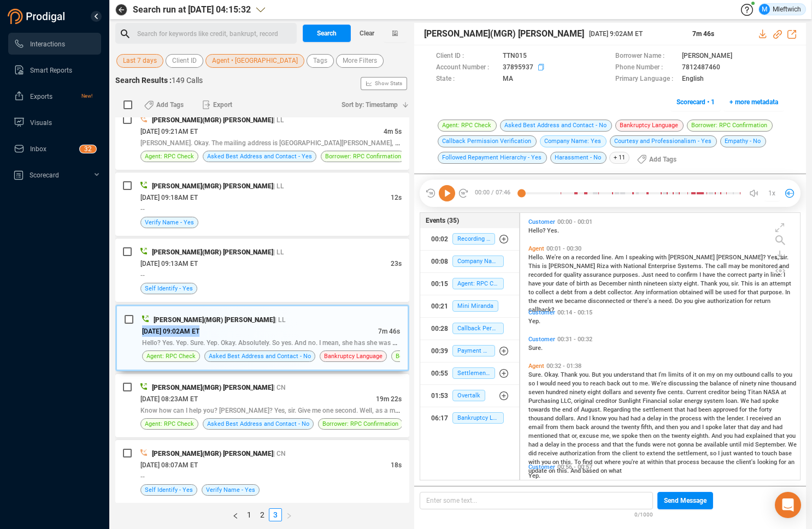 The image size is (812, 529). What do you see at coordinates (547, 301) in the screenshot?
I see `span: event` at bounding box center [547, 301].